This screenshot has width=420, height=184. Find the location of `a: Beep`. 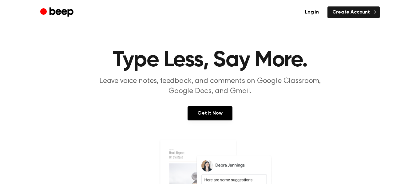

a: Beep is located at coordinates (58, 12).